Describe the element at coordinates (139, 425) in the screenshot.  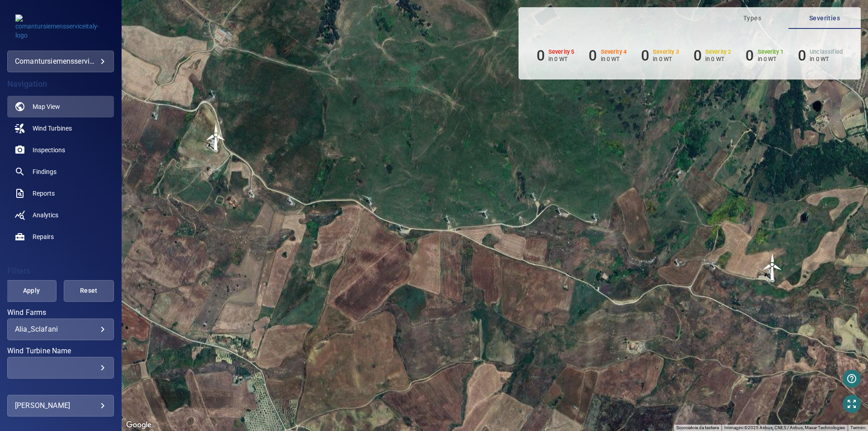
I see `img: Google` at that location.